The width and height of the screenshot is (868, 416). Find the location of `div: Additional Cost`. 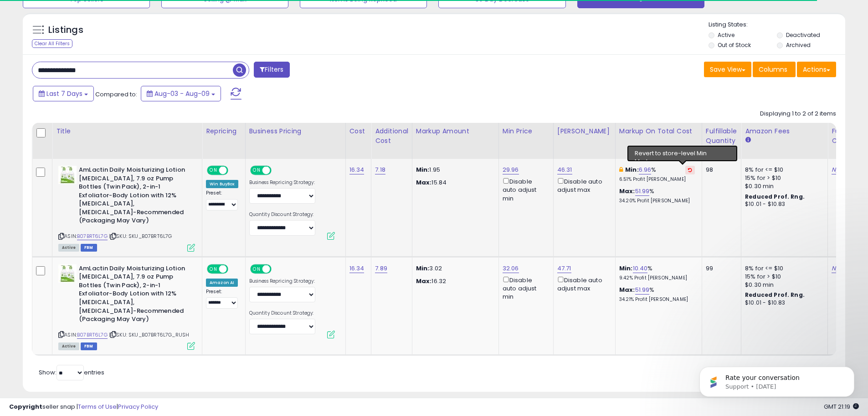

div: Additional Cost is located at coordinates (392, 136).